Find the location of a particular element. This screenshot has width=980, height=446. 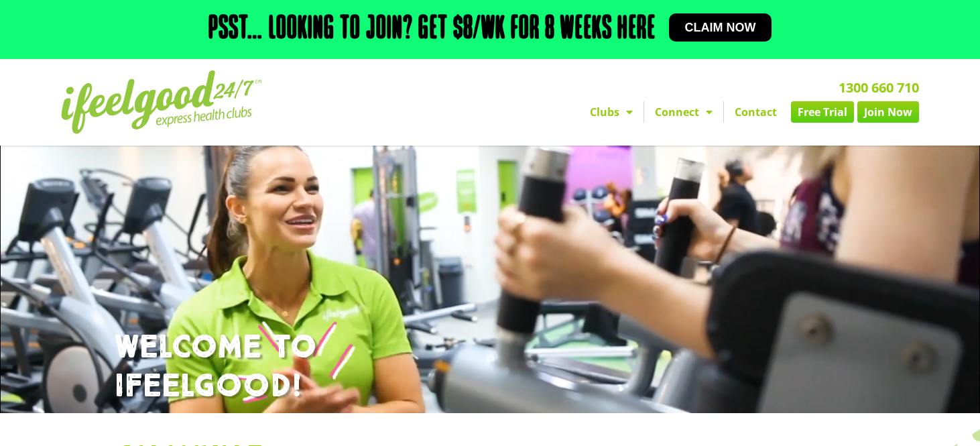

a: Clubs is located at coordinates (611, 112).